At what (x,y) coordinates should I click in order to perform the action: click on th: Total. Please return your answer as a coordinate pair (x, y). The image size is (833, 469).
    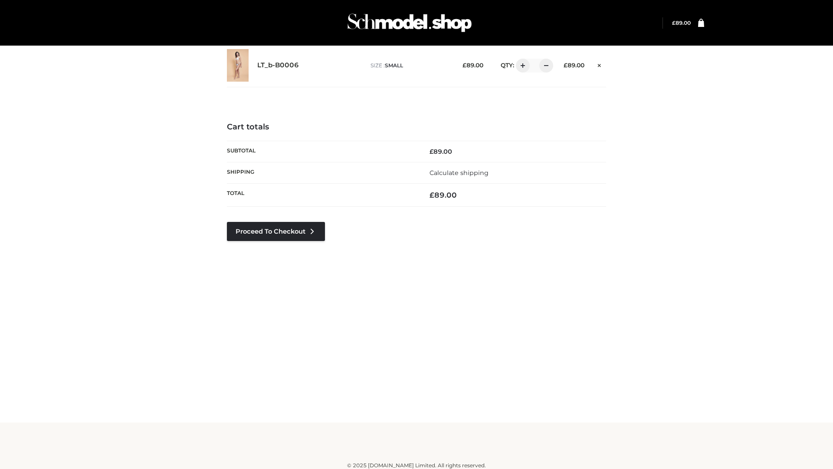
    Looking at the image, I should click on (322, 195).